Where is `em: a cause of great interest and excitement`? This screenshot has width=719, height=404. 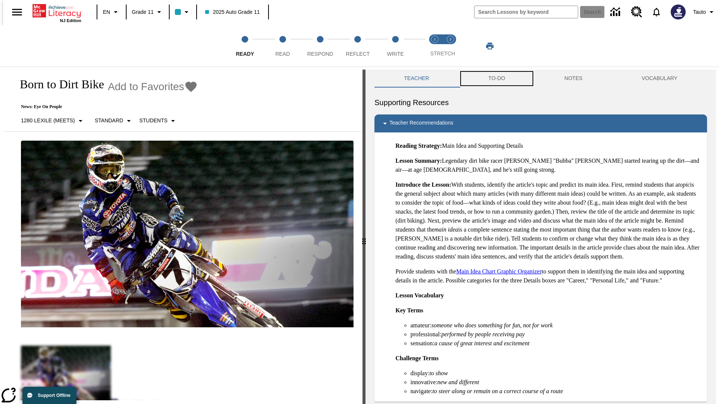
em: a cause of great interest and excitement is located at coordinates (482, 343).